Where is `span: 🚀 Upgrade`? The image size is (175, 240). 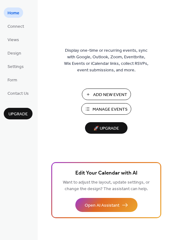 span: 🚀 Upgrade is located at coordinates (106, 129).